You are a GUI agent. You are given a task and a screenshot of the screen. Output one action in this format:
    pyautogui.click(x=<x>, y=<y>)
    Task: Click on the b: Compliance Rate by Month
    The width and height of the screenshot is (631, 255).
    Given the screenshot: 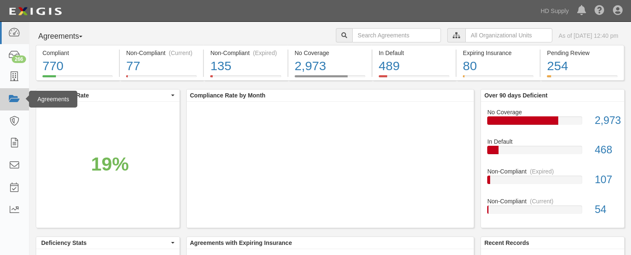 What is the action you would take?
    pyautogui.click(x=228, y=95)
    